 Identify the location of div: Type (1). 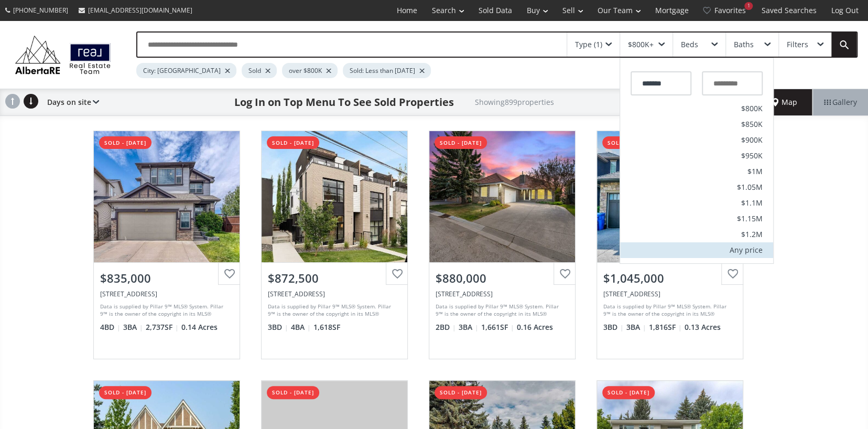
(589, 44).